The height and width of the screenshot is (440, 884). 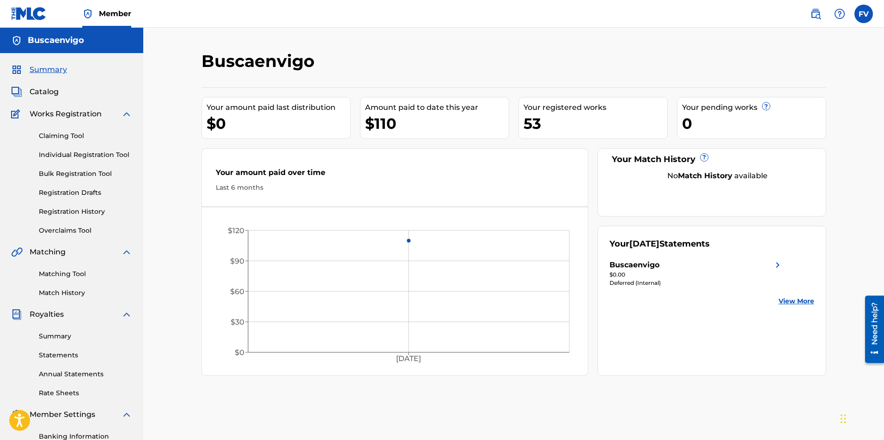 I want to click on span: Catalog, so click(x=44, y=92).